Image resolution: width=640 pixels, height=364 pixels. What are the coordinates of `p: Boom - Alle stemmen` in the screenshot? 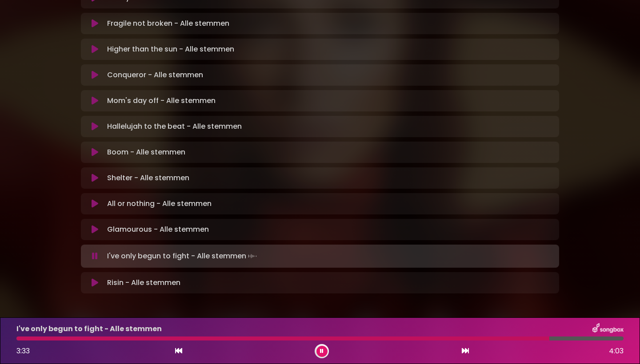 It's located at (146, 153).